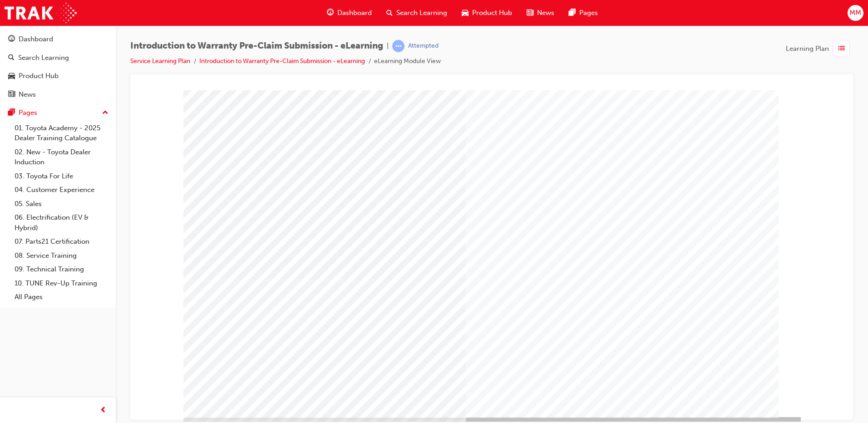  I want to click on a: 10. TUNE Rev-Up Training, so click(61, 283).